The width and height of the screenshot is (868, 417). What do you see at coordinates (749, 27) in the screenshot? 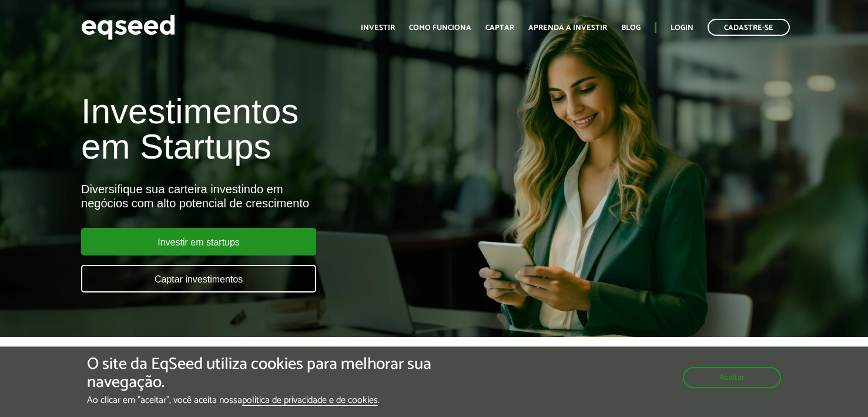
I see `a: Cadastre-se` at bounding box center [749, 27].